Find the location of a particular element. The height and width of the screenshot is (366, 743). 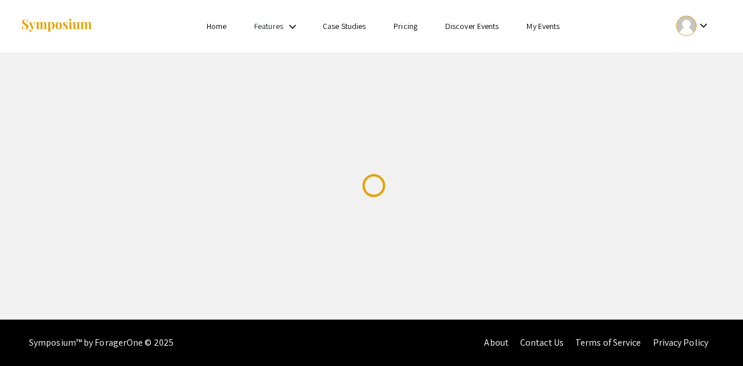

a: My Events is located at coordinates (542, 26).